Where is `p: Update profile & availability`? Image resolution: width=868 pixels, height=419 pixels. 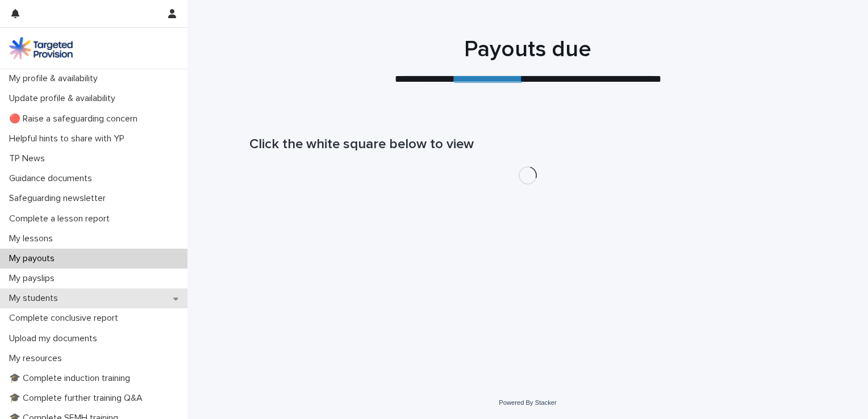 p: Update profile & availability is located at coordinates (64, 98).